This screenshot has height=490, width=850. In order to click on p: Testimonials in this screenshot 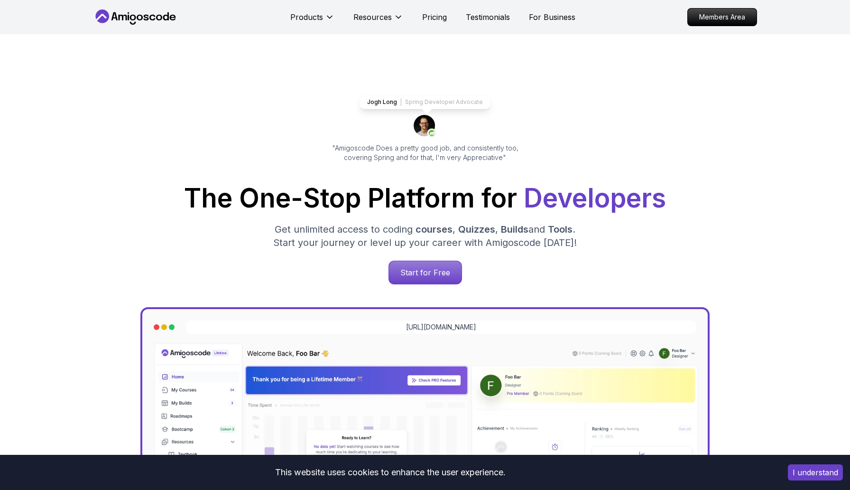, I will do `click(488, 17)`.